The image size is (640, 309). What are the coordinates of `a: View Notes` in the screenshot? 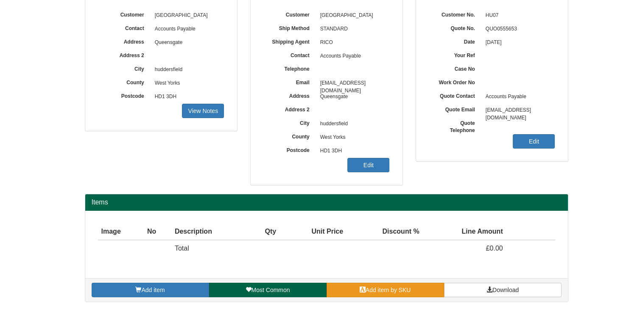 It's located at (203, 111).